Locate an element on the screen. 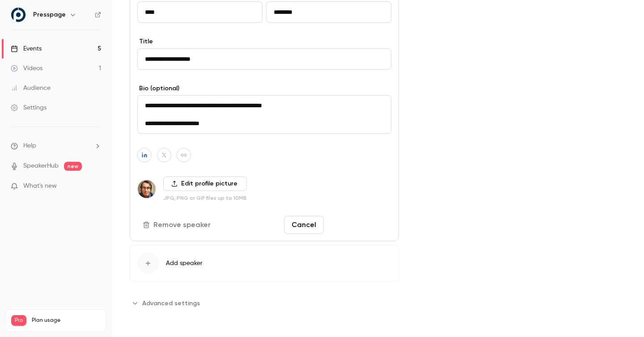  img: Bart Verhulst is located at coordinates (146, 189).